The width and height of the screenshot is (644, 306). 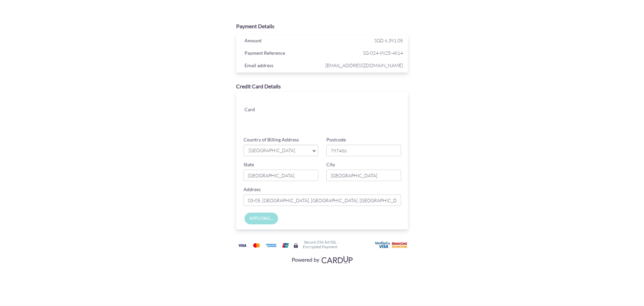 I want to click on span: SG-024-IN25-4814, so click(x=364, y=53).